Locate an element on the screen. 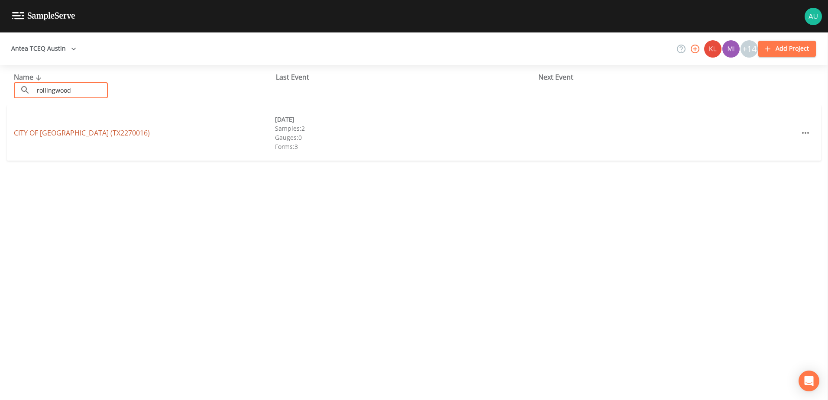  div: Forms: 3 is located at coordinates (405, 146).